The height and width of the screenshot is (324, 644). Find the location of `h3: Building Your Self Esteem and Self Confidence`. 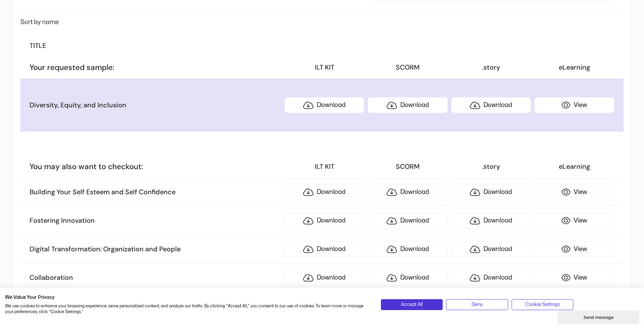

h3: Building Your Self Esteem and Self Confidence is located at coordinates (155, 192).